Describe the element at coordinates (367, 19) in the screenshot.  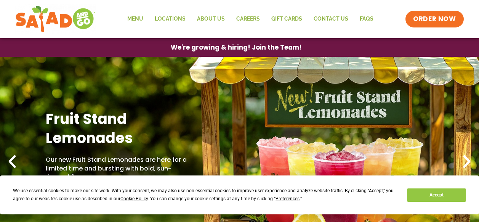
I see `a: FAQs` at that location.